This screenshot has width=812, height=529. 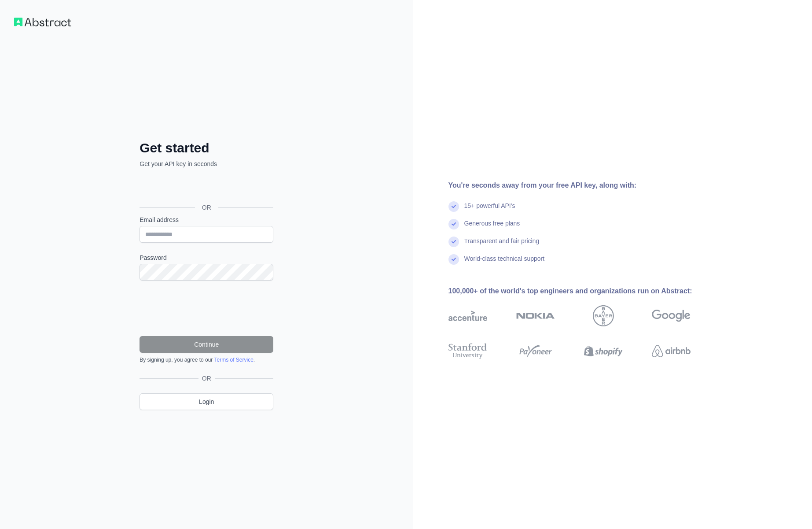 What do you see at coordinates (207, 360) in the screenshot?
I see `div: By signing up, you agree to our .` at bounding box center [207, 360].